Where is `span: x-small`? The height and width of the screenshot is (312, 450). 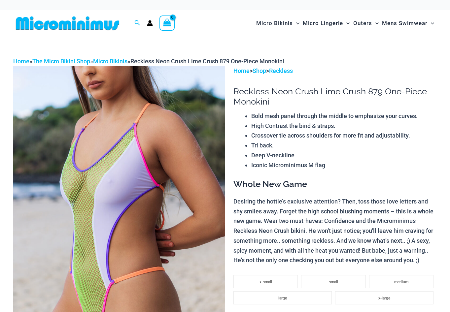 span: x-small is located at coordinates (266, 282).